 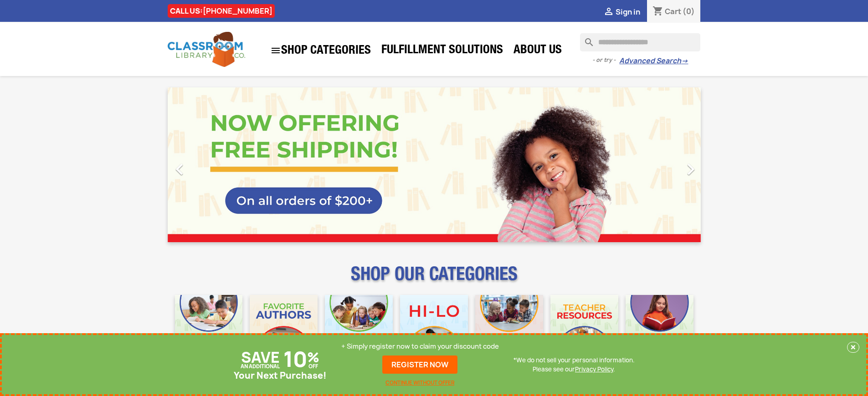 I want to click on img: CLC_Favorite_Authors_Mobile.jpg, so click(x=283, y=329).